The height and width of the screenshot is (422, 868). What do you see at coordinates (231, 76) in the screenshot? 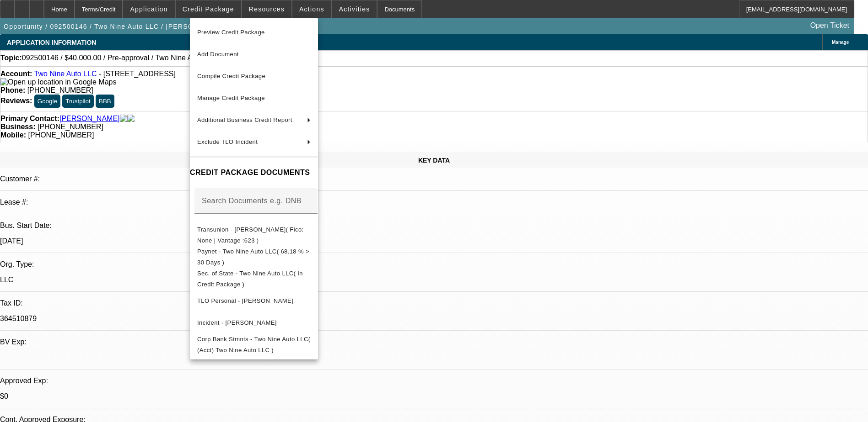
I see `span: Compile Credit Package` at bounding box center [231, 76].